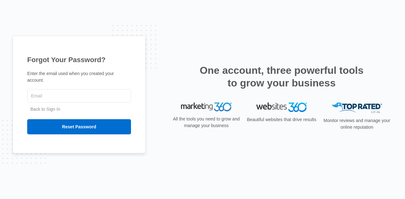 The width and height of the screenshot is (405, 199). Describe the element at coordinates (45, 109) in the screenshot. I see `a: Back to Sign In` at that location.